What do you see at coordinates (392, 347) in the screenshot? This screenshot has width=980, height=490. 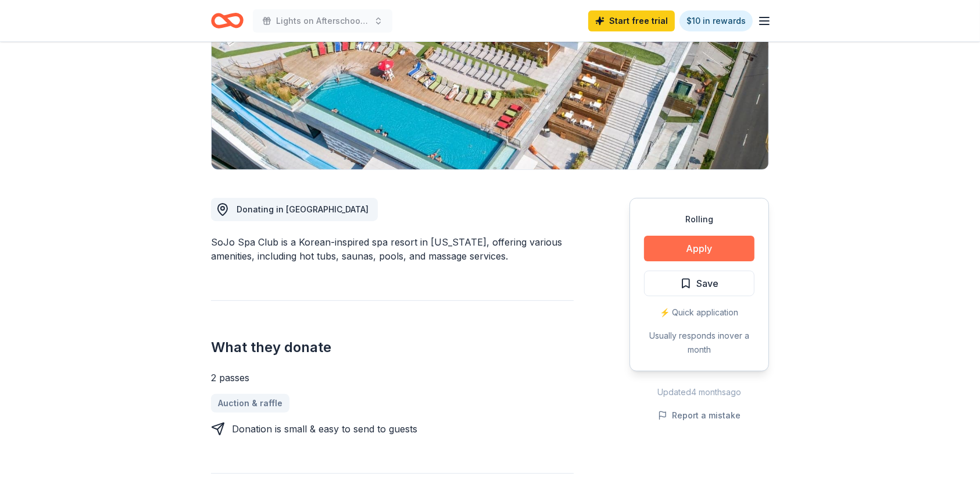 I see `h2: What they donate` at bounding box center [392, 347].